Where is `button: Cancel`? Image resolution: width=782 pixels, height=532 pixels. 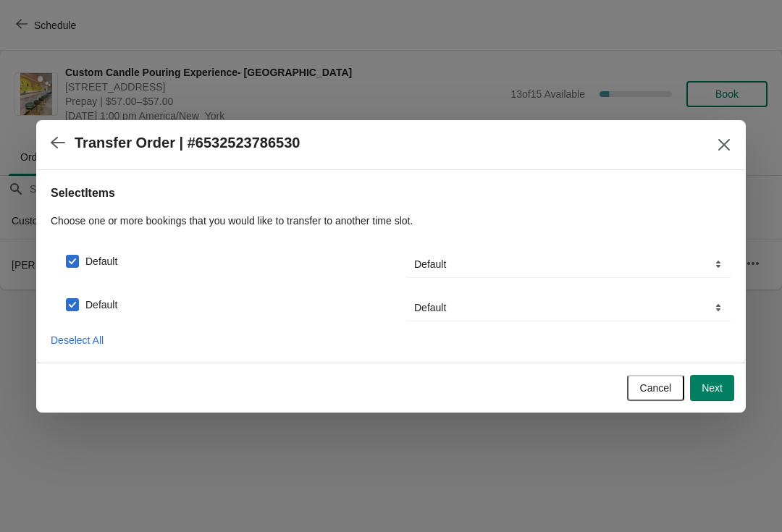
button: Cancel is located at coordinates (656, 388).